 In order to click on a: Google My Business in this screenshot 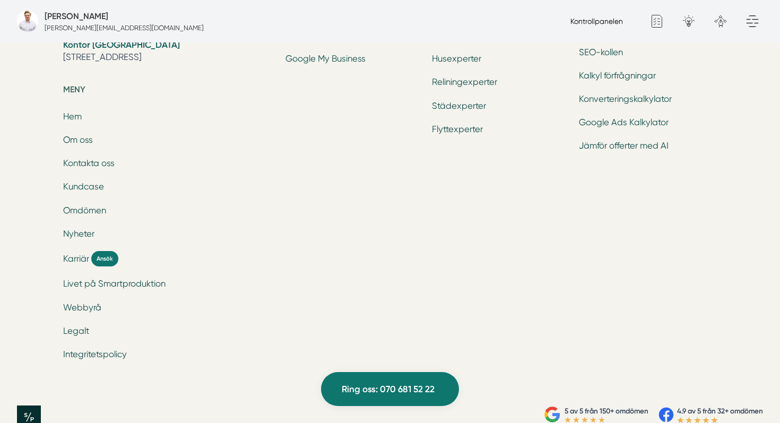, I will do `click(325, 58)`.